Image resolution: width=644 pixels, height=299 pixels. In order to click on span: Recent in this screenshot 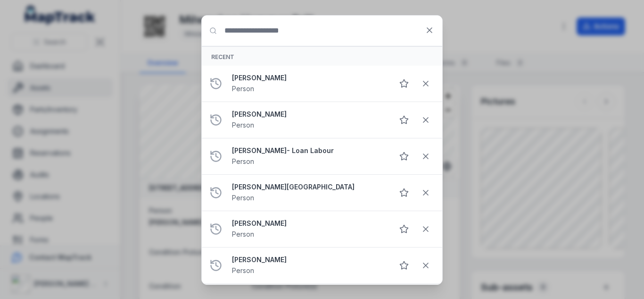, I will do `click(222, 56)`.